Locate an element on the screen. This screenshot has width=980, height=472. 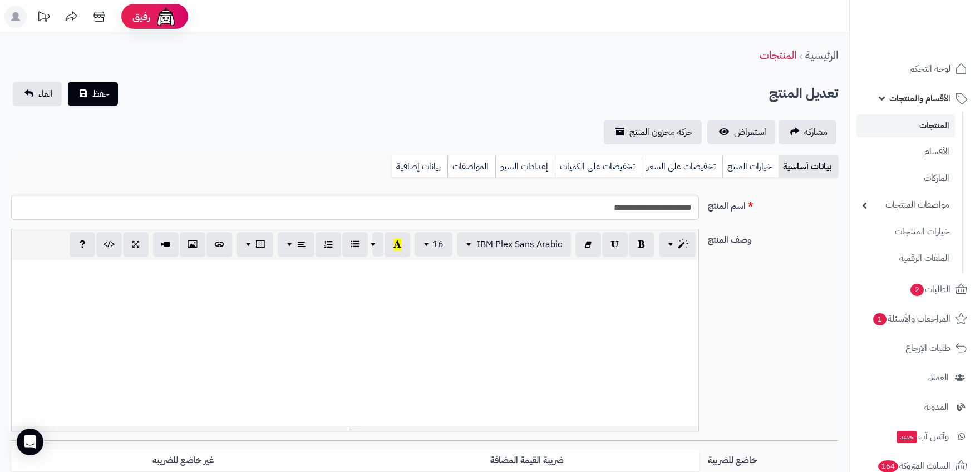
span: مشاركه is located at coordinates (816, 133).